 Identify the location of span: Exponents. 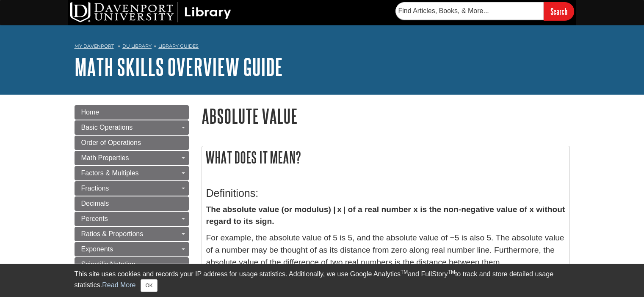
(97, 249).